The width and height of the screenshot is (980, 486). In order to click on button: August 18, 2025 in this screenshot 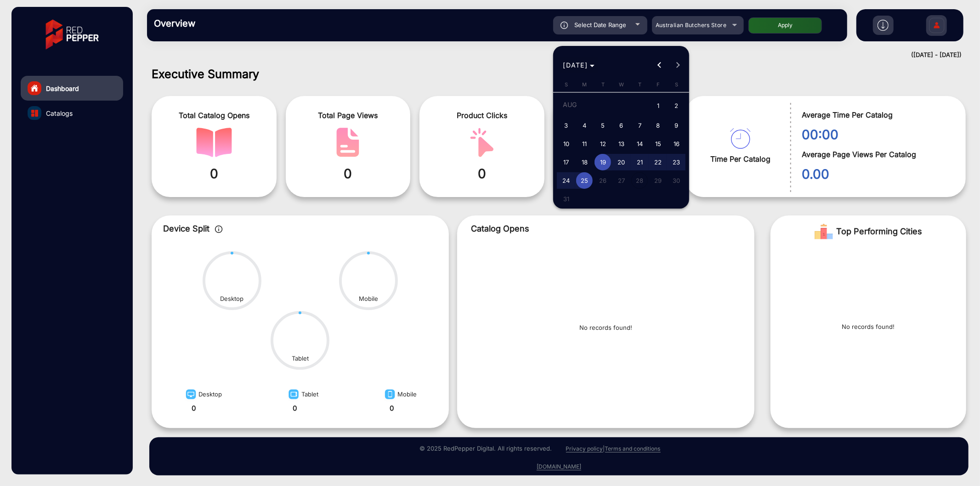, I will do `click(585, 162)`.